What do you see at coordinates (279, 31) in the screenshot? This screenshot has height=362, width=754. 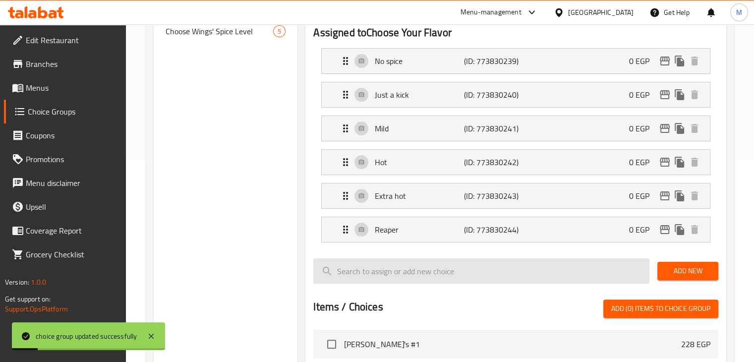 I see `span: 5` at bounding box center [279, 31].